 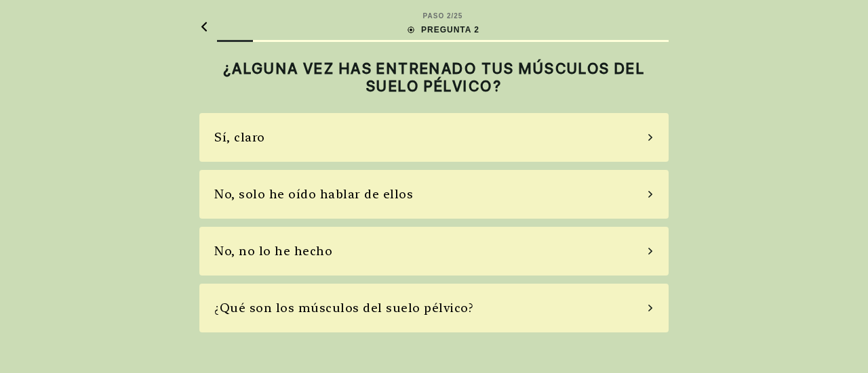 What do you see at coordinates (443, 30) in the screenshot?
I see `div: PREGUNTA 2` at bounding box center [443, 30].